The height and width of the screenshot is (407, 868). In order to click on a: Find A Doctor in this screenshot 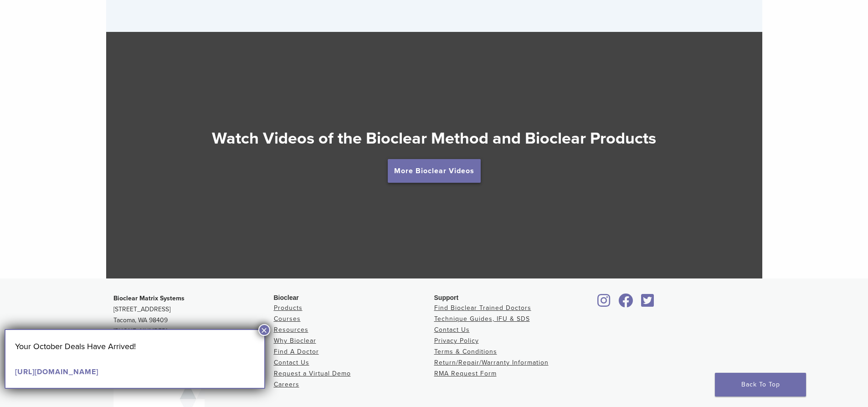, I will do `click(296, 351)`.